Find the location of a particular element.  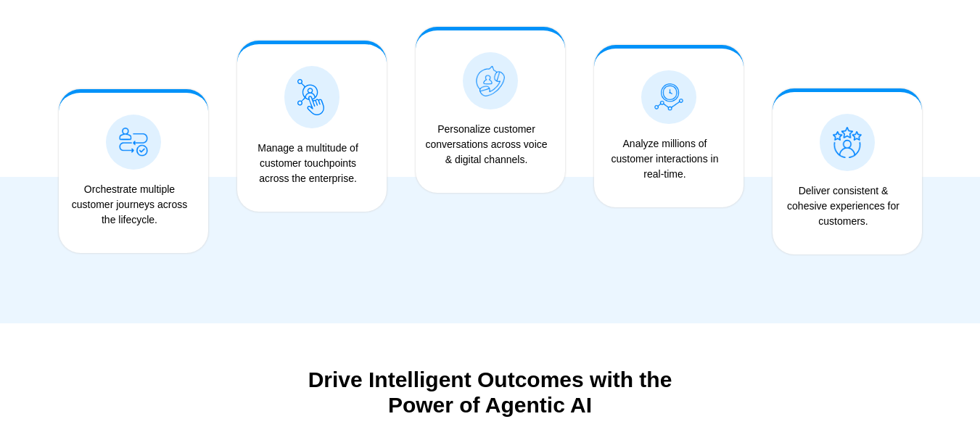

div: Drive Intelligent Outcomes with the Power of Agentic AI is located at coordinates (491, 392).